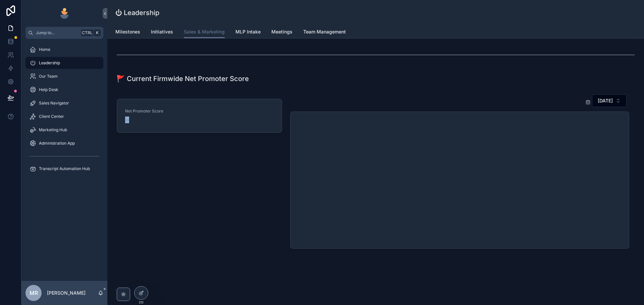 This screenshot has width=644, height=305. What do you see at coordinates (248, 32) in the screenshot?
I see `span: MLP Intake` at bounding box center [248, 32].